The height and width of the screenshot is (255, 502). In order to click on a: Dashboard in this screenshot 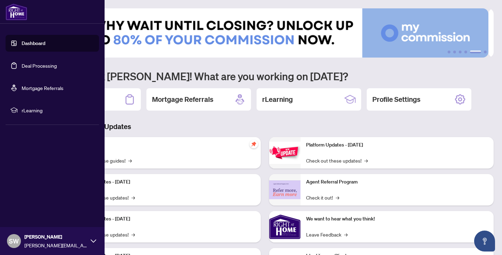, I will do `click(33, 43)`.